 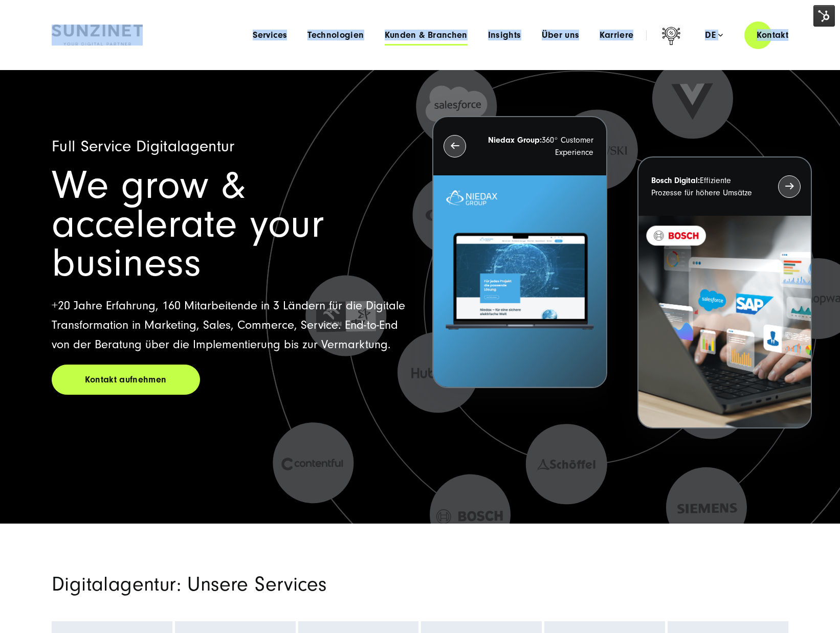 I want to click on img: SUNZINET Full Service Digital Agentur, so click(x=97, y=35).